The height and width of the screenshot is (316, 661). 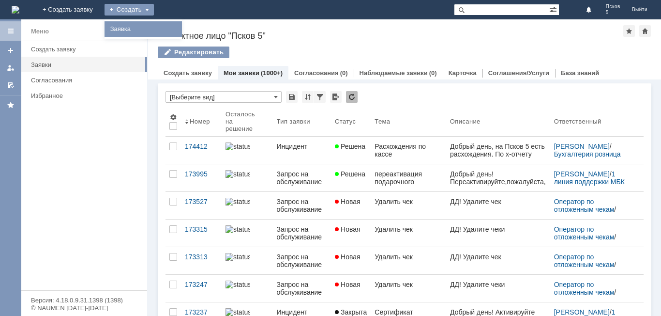 What do you see at coordinates (519, 73) in the screenshot?
I see `a: Соглашения/Услуги` at bounding box center [519, 73].